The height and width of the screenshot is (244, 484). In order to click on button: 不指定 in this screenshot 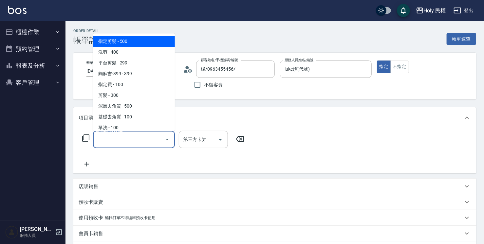, I will do `click(399, 67)`.